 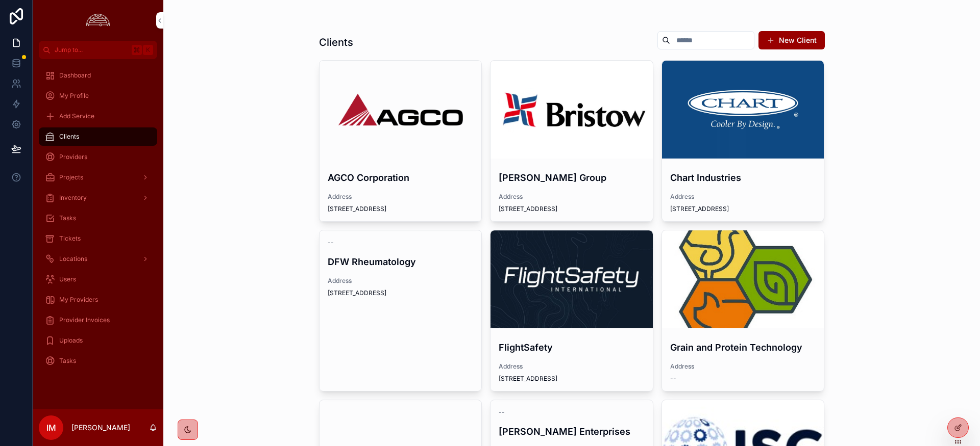 What do you see at coordinates (400, 262) in the screenshot?
I see `h4: DFW Rheumatology` at bounding box center [400, 262].